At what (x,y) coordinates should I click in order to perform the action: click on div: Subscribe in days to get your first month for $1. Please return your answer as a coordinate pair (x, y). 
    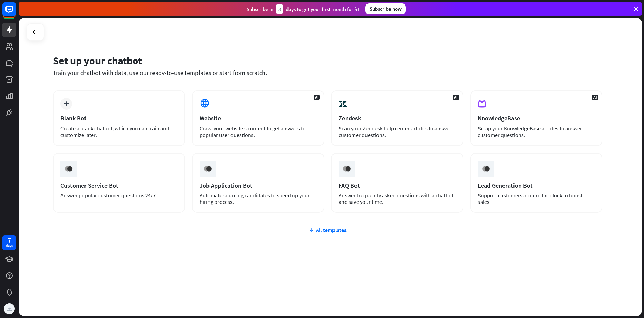
    Looking at the image, I should click on (303, 9).